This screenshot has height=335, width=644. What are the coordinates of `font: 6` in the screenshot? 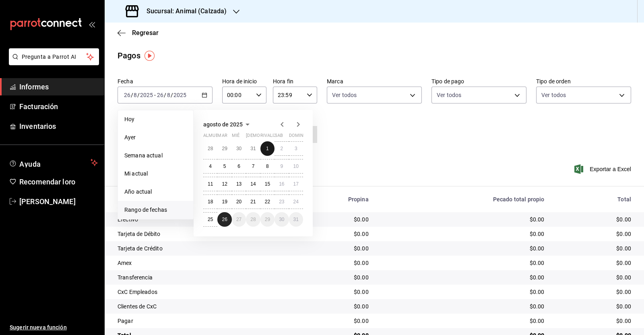 It's located at (238, 166).